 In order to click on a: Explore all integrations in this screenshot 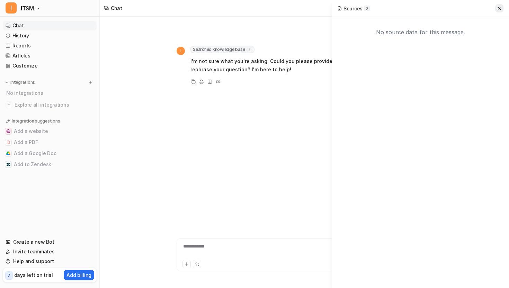, I will do `click(50, 105)`.